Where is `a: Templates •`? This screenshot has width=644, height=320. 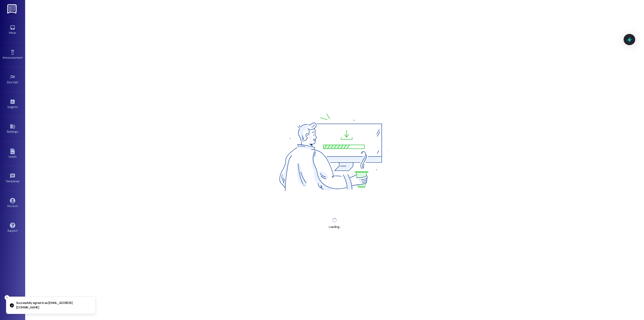 a: Templates • is located at coordinates (13, 179).